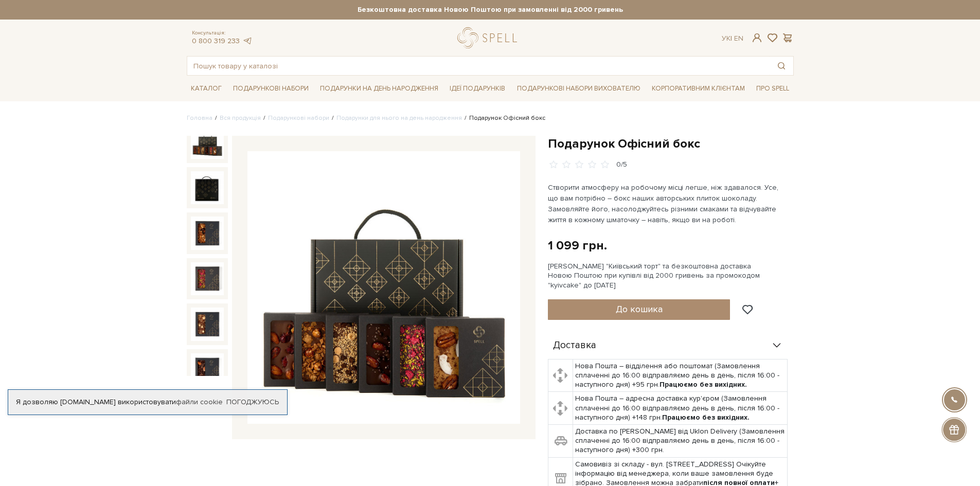 Image resolution: width=980 pixels, height=486 pixels. What do you see at coordinates (773, 89) in the screenshot?
I see `a: Про Spell` at bounding box center [773, 89].